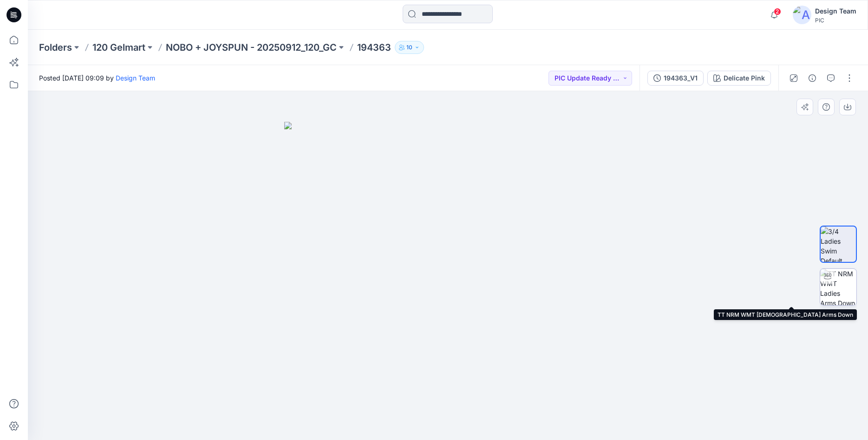 The width and height of the screenshot is (868, 440). I want to click on a: 120 Gelmart, so click(119, 47).